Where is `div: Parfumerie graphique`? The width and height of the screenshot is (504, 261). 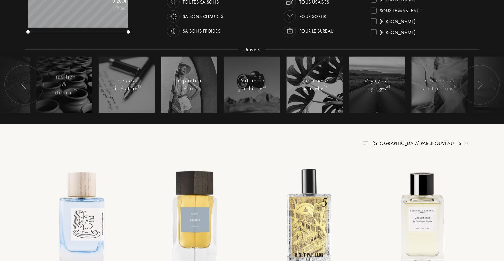 div: Parfumerie graphique is located at coordinates (252, 85).